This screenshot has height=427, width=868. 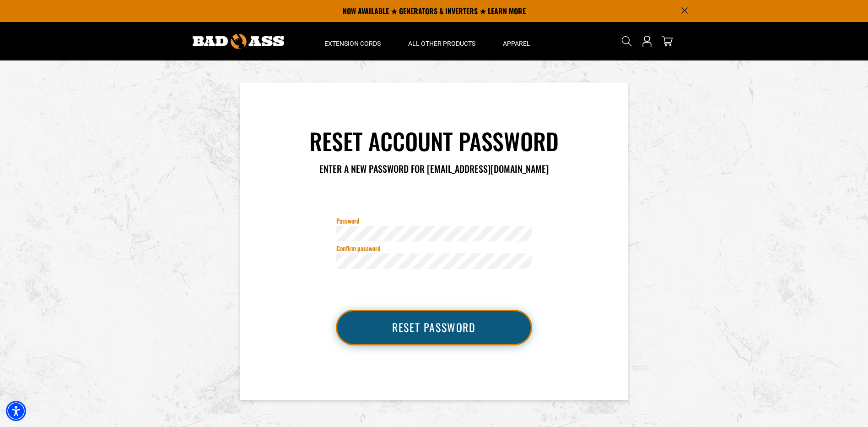 What do you see at coordinates (434, 327) in the screenshot?
I see `button: Reset password` at bounding box center [434, 327].